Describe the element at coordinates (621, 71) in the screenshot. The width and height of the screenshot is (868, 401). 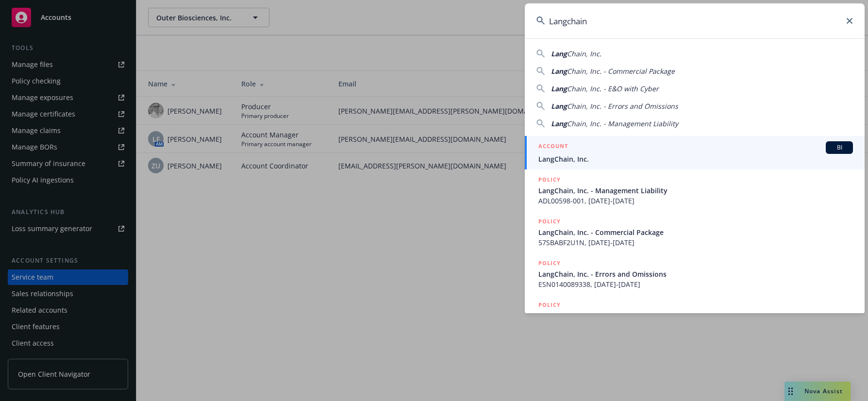
I see `span: Chain, Inc. - Commercial Package` at that location.